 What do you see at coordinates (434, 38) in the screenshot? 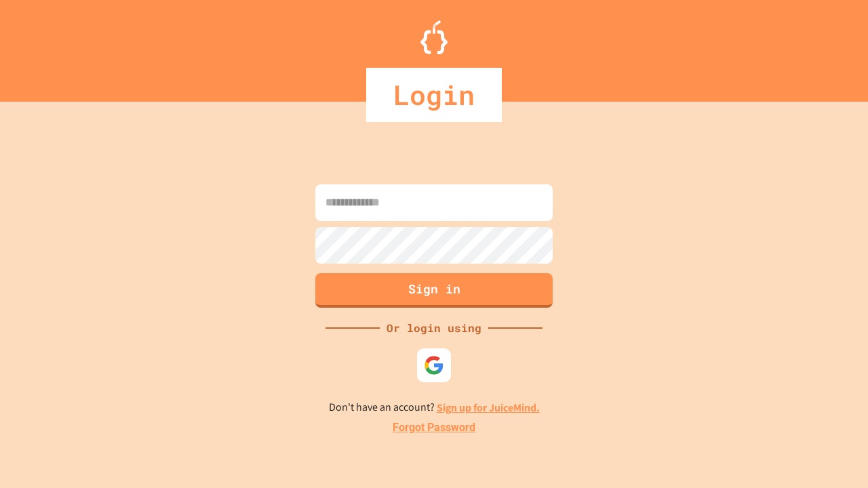
I see `img: Logo.svg` at bounding box center [434, 38].